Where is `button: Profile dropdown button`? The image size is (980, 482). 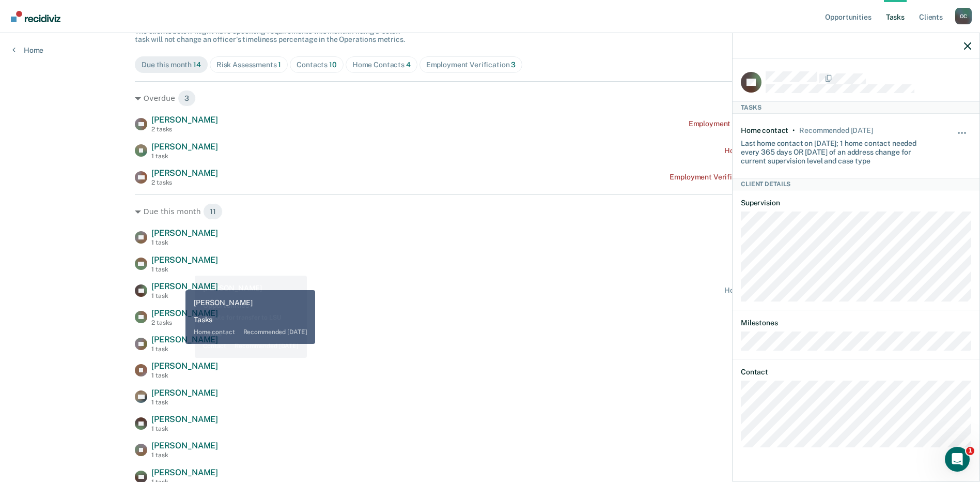
button: Profile dropdown button is located at coordinates (963, 16).